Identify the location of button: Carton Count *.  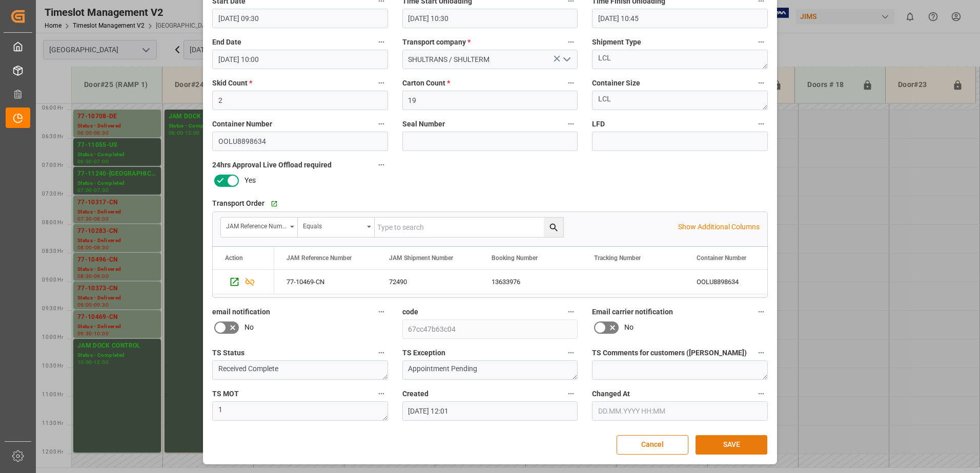
(571, 83).